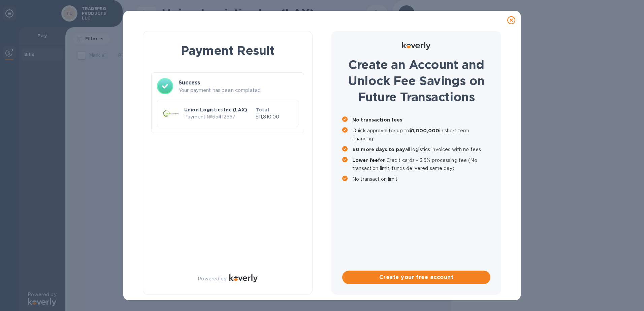  What do you see at coordinates (421, 150) in the screenshot?
I see `p: all logistics invoices with no fees` at bounding box center [421, 150].